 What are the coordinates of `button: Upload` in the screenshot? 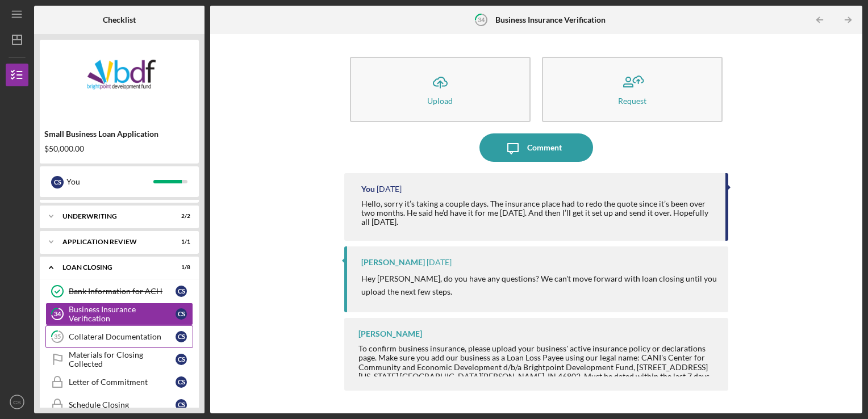 It's located at (440, 89).